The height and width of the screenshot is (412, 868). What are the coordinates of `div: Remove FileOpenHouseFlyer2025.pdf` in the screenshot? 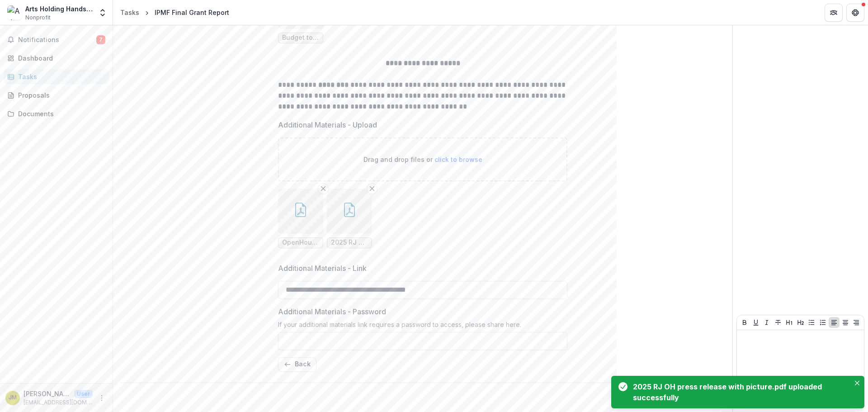 It's located at (301, 218).